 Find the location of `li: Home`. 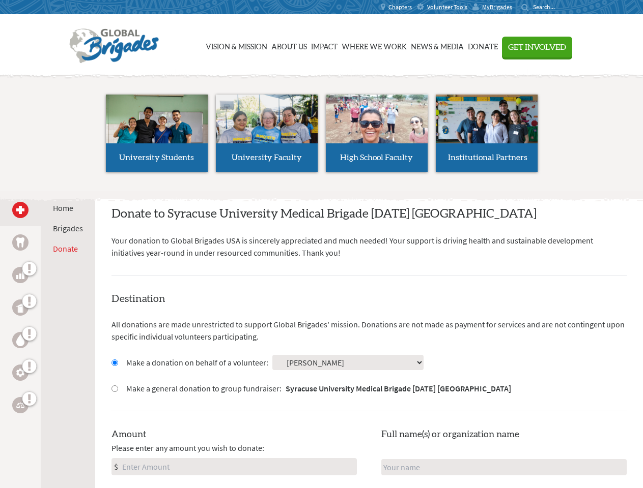

li: Home is located at coordinates (68, 208).